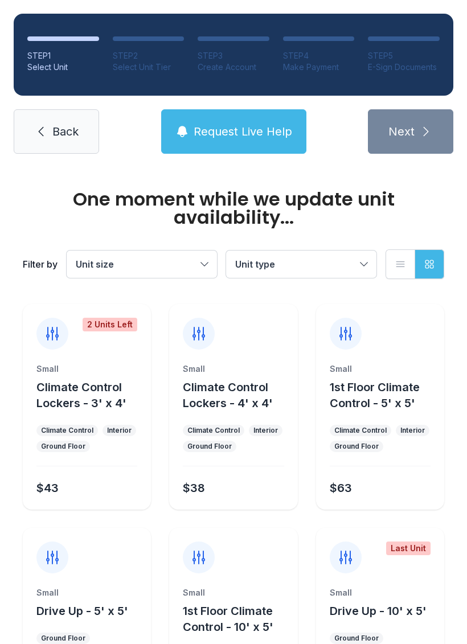  What do you see at coordinates (237, 619) in the screenshot?
I see `button: 1st Floor Climate Control - 10' x 5'` at bounding box center [237, 619].